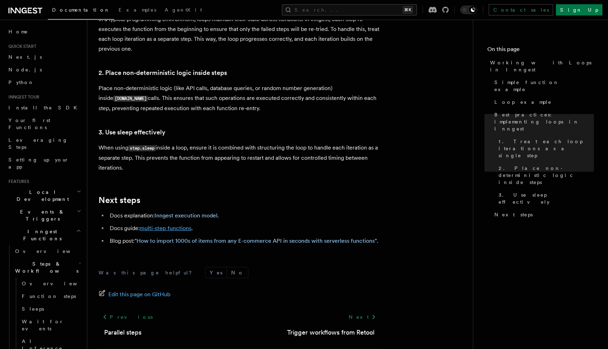 This screenshot has width=608, height=349. I want to click on span: Working with Loops in Inngest, so click(542, 66).